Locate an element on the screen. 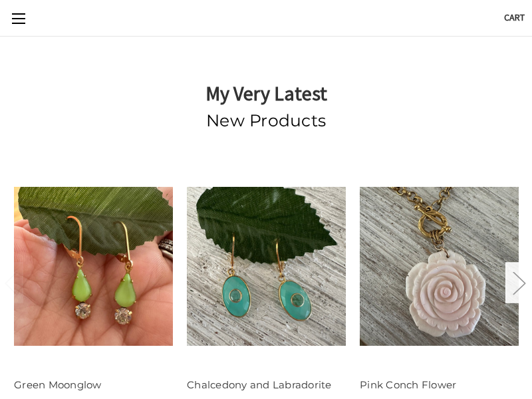 The height and width of the screenshot is (399, 532). span: Toggle menu is located at coordinates (18, 18).